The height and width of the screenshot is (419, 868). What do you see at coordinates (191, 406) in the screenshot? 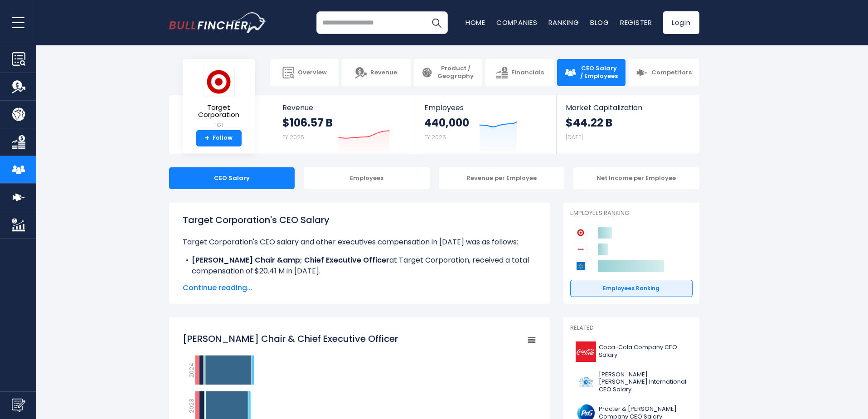
I see `text: 2023` at bounding box center [191, 406].